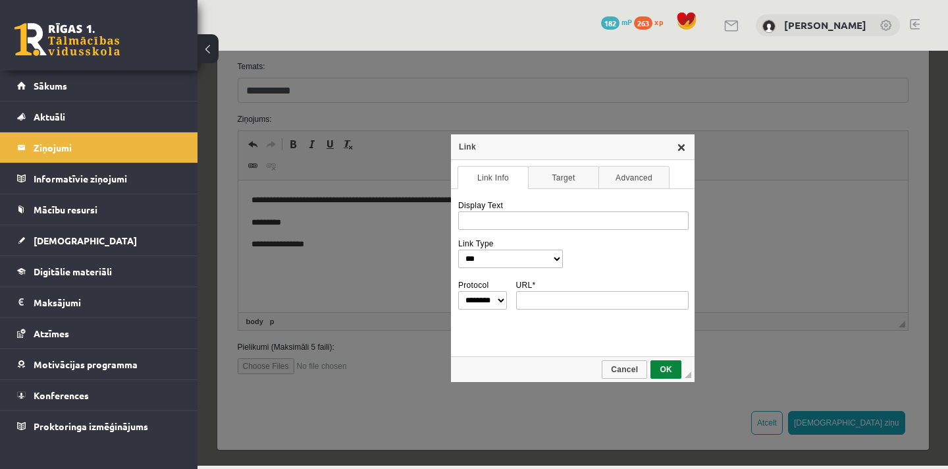 Image resolution: width=948 pixels, height=469 pixels. Describe the element at coordinates (91, 426) in the screenshot. I see `span: Proktoringa izmēģinājums` at that location.